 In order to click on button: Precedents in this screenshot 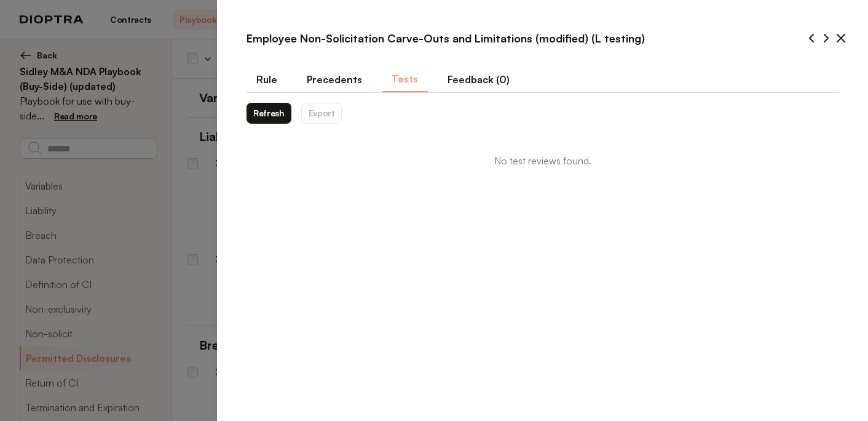, I will do `click(334, 79)`.